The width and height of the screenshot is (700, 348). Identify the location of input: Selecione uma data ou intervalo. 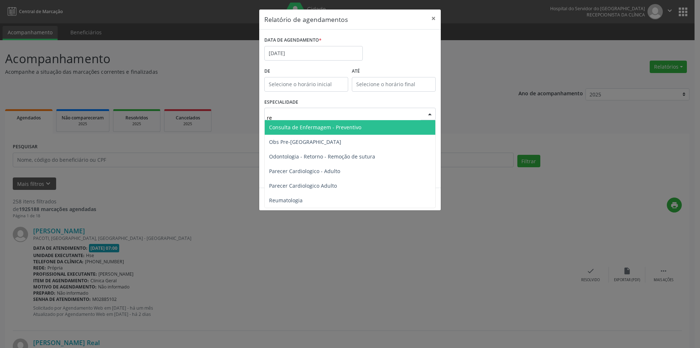
(314, 53).